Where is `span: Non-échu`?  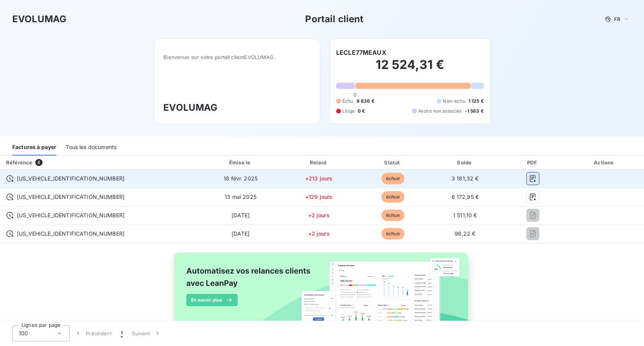
span: Non-échu is located at coordinates (454, 101).